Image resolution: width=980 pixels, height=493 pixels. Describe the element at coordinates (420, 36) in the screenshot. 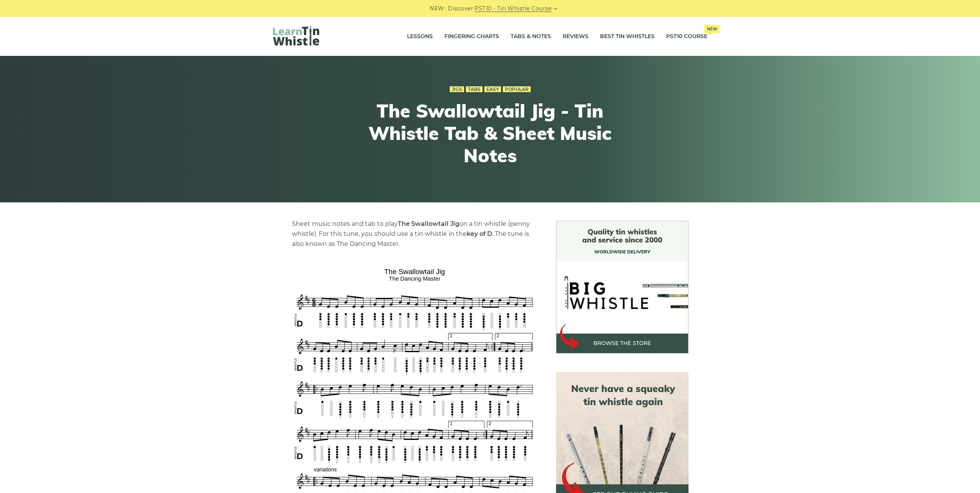

I see `a: Lessons` at that location.